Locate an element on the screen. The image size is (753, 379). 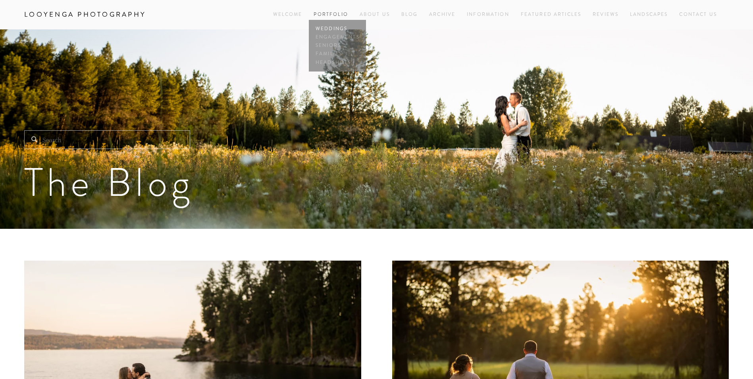
a: Blog is located at coordinates (410, 14).